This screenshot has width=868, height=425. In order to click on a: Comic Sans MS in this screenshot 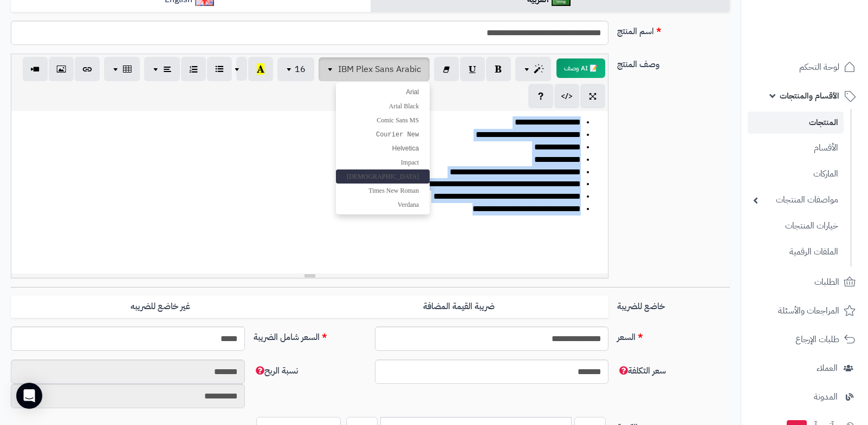, I will do `click(382, 121)`.